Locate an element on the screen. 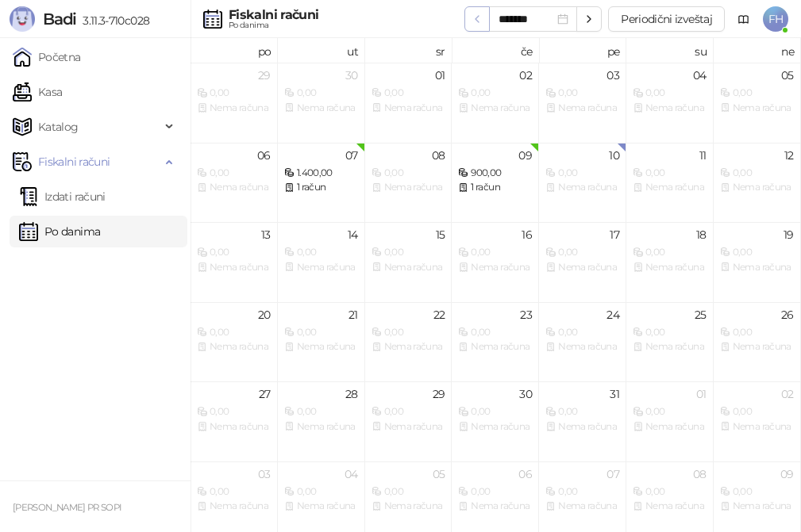  td: 2025-10-15 is located at coordinates (408, 262).